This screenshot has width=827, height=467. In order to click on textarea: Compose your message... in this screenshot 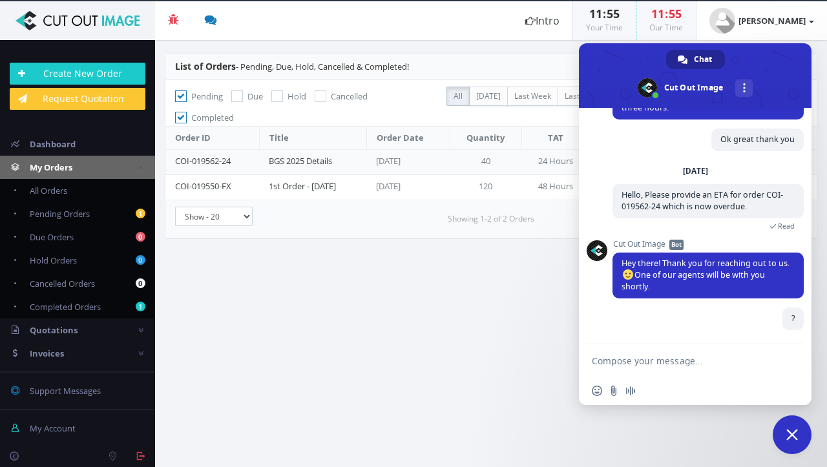, I will do `click(682, 360)`.